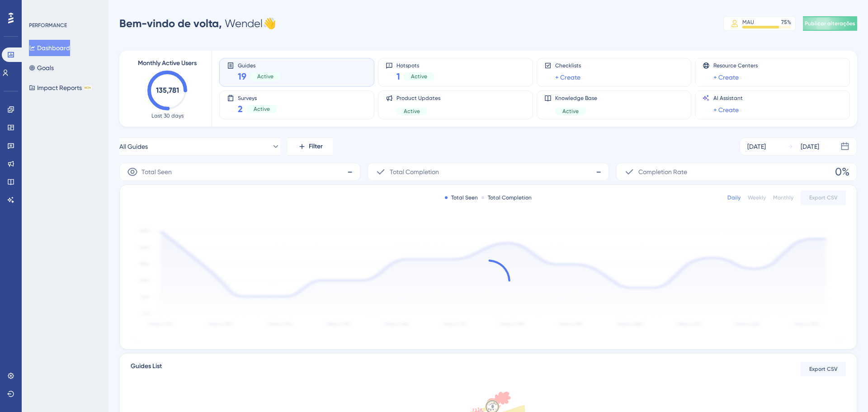  I want to click on span: Product Updates, so click(418, 98).